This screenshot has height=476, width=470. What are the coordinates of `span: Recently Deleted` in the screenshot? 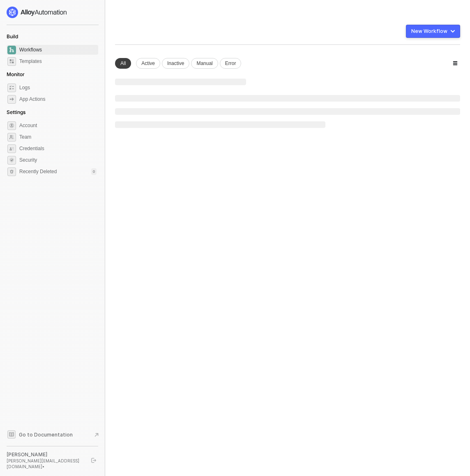 It's located at (38, 172).